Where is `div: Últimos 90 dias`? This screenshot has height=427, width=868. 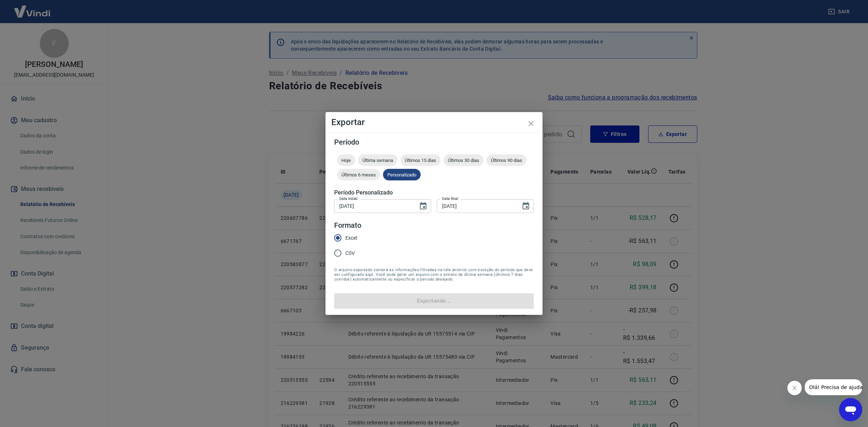
div: Últimos 90 dias is located at coordinates (506, 160).